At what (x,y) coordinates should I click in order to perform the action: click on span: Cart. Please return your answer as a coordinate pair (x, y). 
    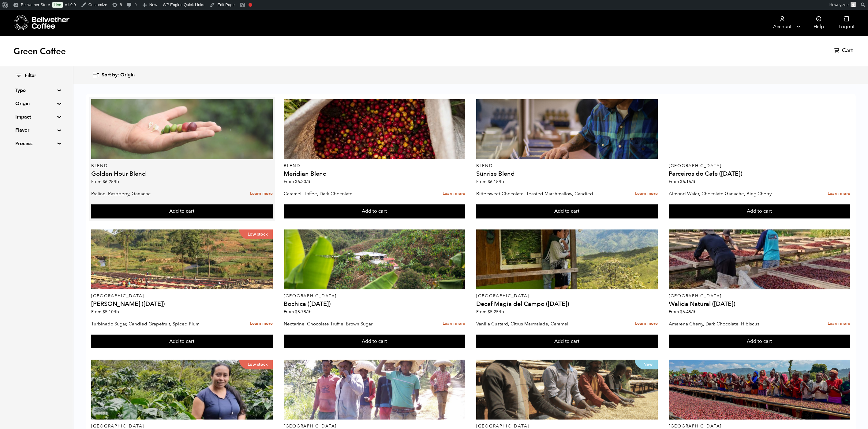
    Looking at the image, I should click on (848, 51).